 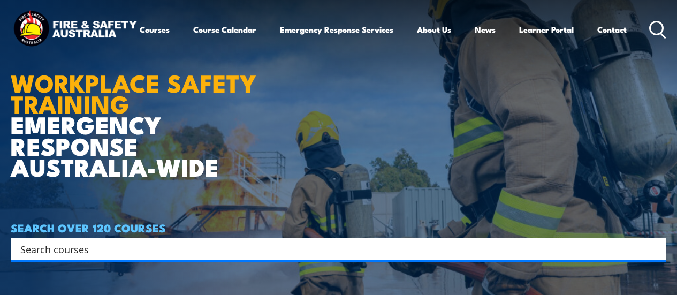 I want to click on form: Search form, so click(x=333, y=249).